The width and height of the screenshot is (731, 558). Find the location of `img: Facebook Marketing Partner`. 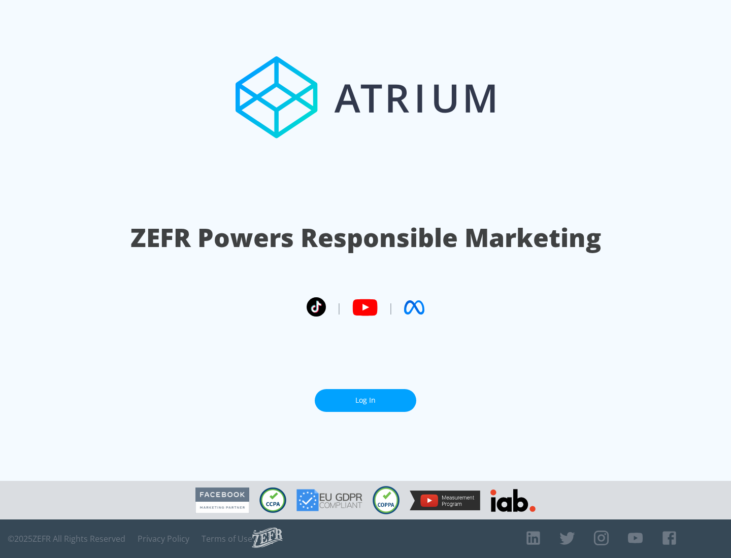

img: Facebook Marketing Partner is located at coordinates (222, 500).